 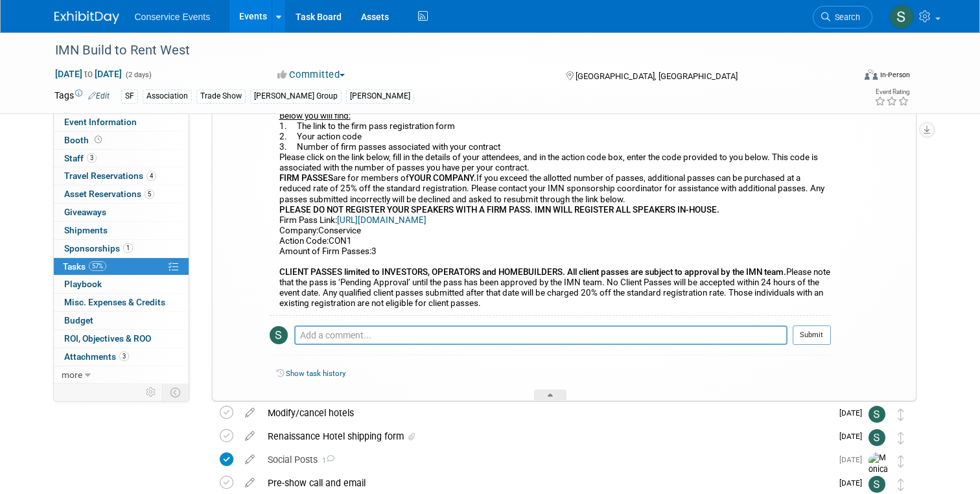 I want to click on div: Modify/cancel hotels, so click(x=547, y=413).